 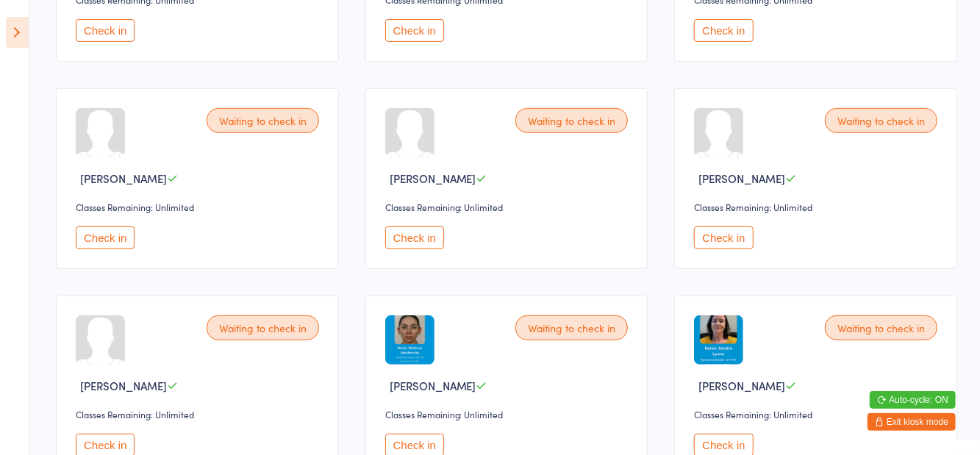 I want to click on img: image1753738338.png, so click(x=718, y=340).